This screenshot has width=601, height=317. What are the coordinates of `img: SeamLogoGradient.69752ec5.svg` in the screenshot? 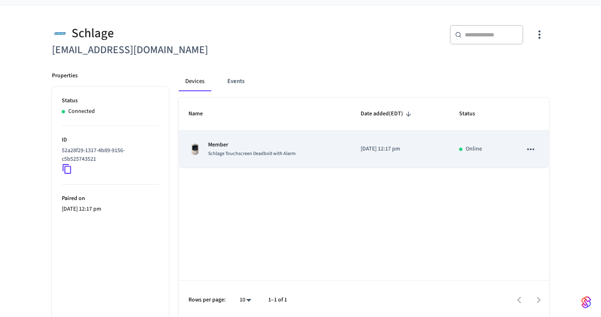 It's located at (586, 302).